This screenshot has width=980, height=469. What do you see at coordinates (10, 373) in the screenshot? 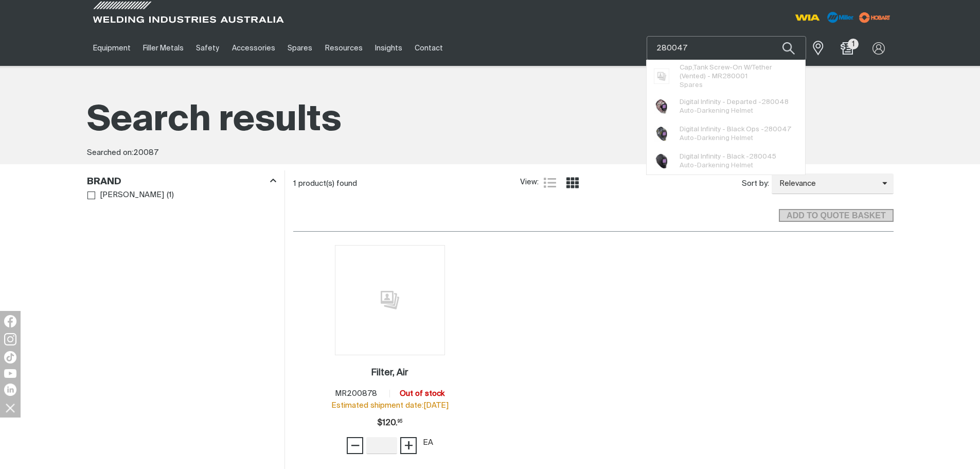
I see `img: YouTube` at bounding box center [10, 373].